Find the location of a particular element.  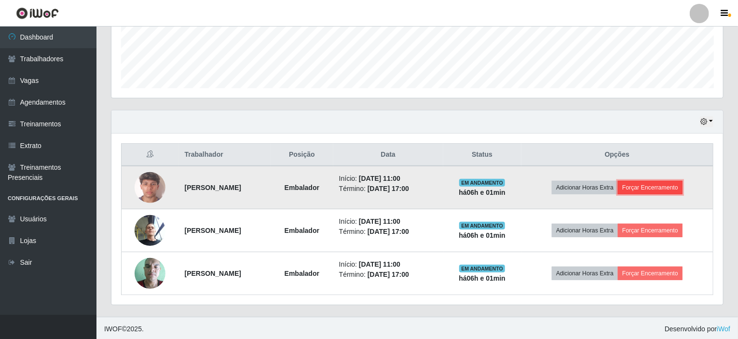

th: Trabalhador is located at coordinates (225, 155).